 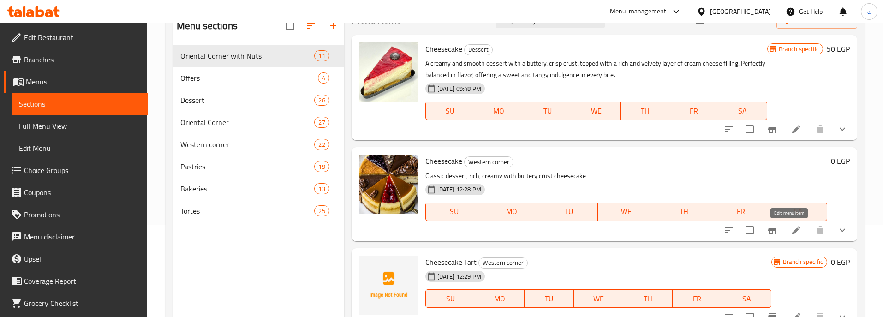 What do you see at coordinates (79, 148) in the screenshot?
I see `span: Edit Menu` at bounding box center [79, 148].